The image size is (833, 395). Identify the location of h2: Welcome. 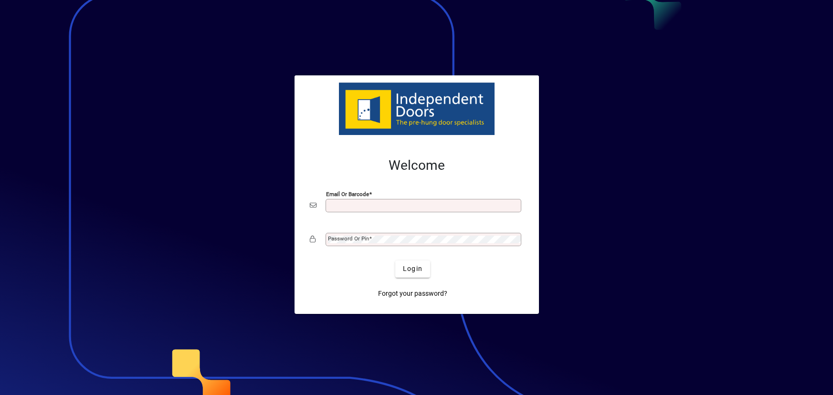
(417, 166).